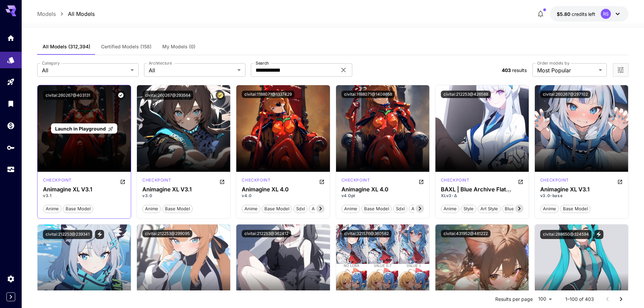  I want to click on span: Launch in Playground, so click(81, 129).